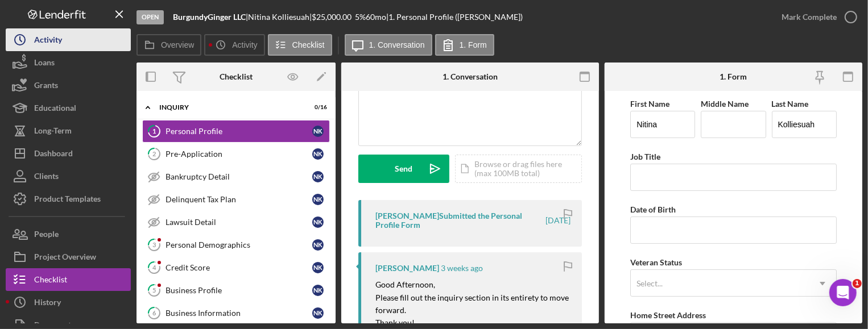 This screenshot has width=868, height=329. I want to click on mark: Good Afternoon,, so click(405, 284).